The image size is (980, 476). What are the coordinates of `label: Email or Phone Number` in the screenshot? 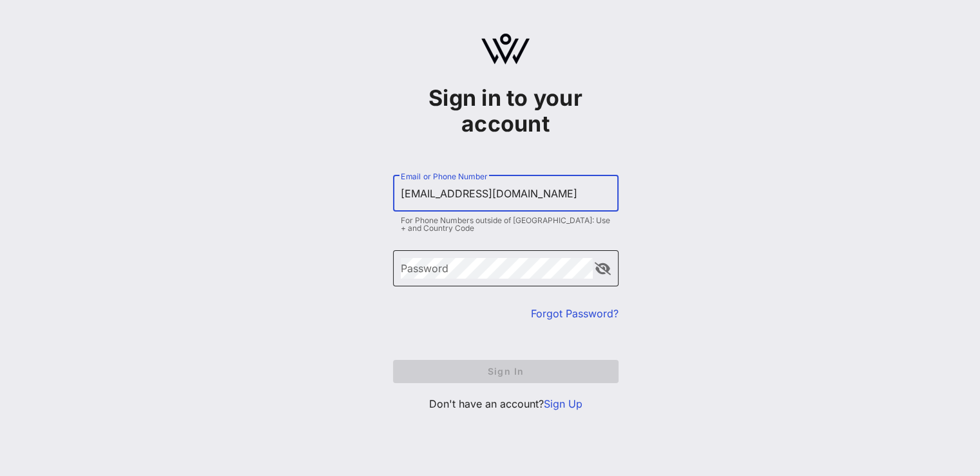 It's located at (443, 176).